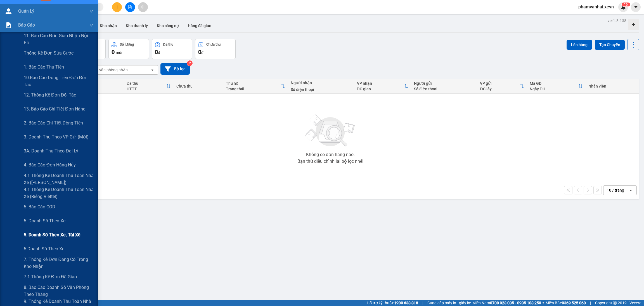 This screenshot has height=306, width=644. What do you see at coordinates (130, 7) in the screenshot?
I see `button: file-add` at bounding box center [130, 7].